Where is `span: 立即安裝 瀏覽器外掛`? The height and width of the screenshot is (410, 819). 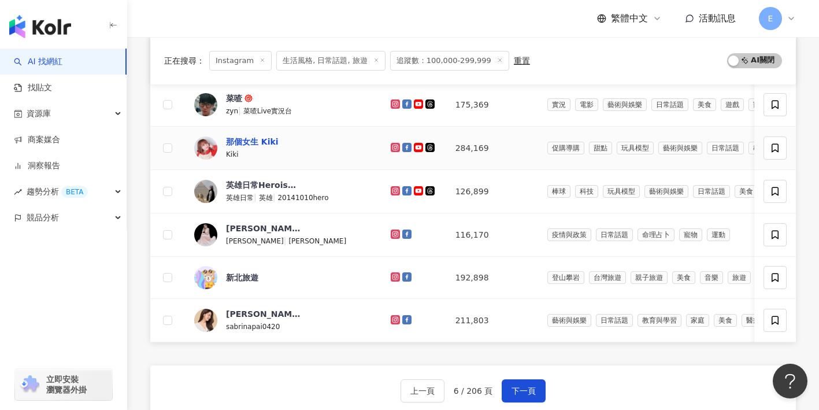 span: 立即安裝 瀏覽器外掛 is located at coordinates (66, 384).